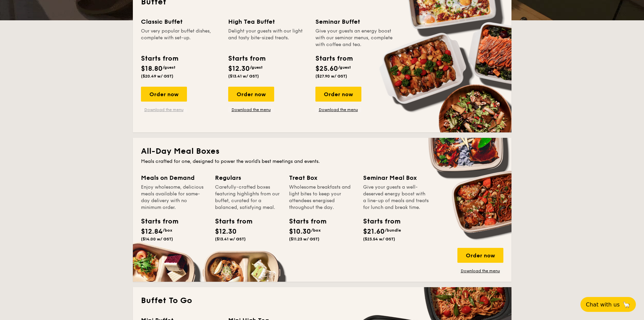  Describe the element at coordinates (152, 232) in the screenshot. I see `span: $12.84` at that location.